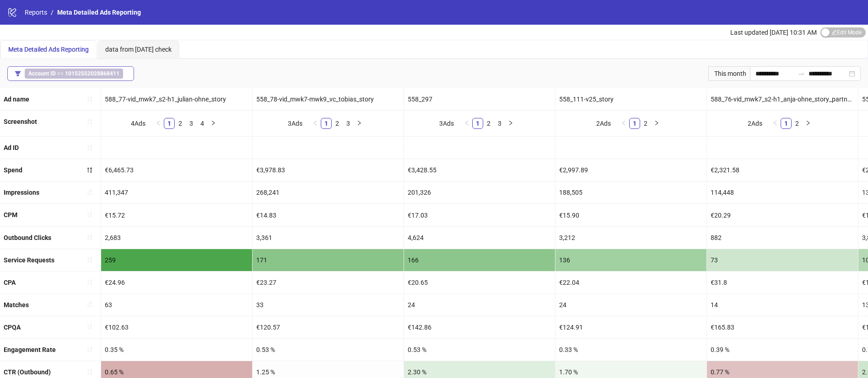 Image resolution: width=868 pixels, height=378 pixels. Describe the element at coordinates (328, 238) in the screenshot. I see `div: 3,361` at that location.